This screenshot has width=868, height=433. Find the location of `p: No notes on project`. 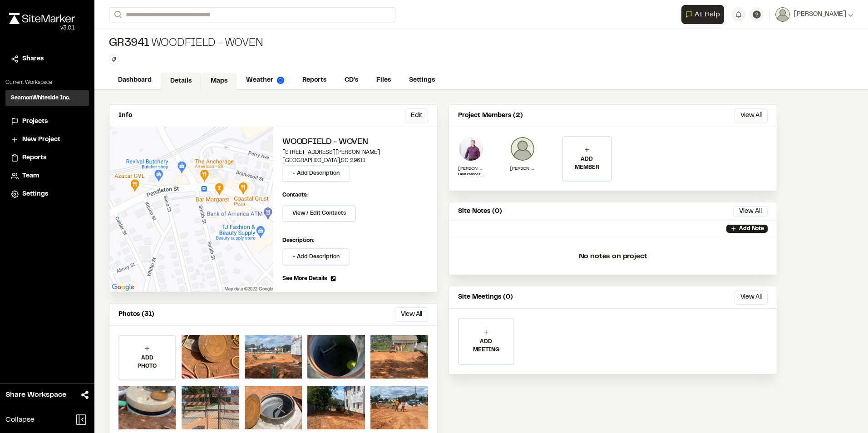

p: No notes on project is located at coordinates (613, 256).